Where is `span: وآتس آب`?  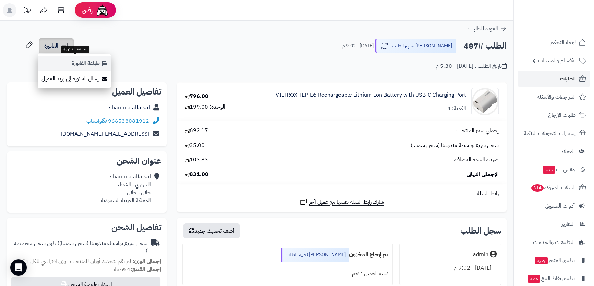
span: وآتس آب is located at coordinates (558, 170).